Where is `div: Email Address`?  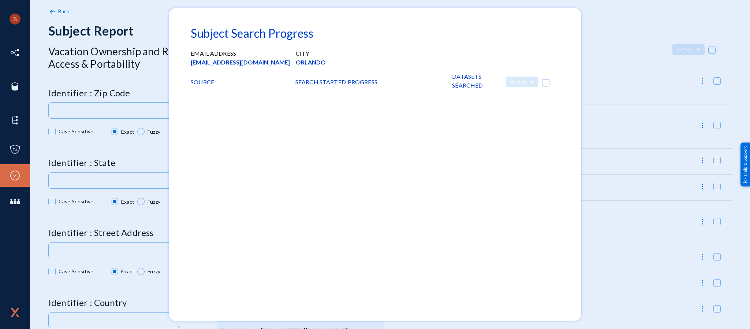
div: Email Address is located at coordinates (240, 53).